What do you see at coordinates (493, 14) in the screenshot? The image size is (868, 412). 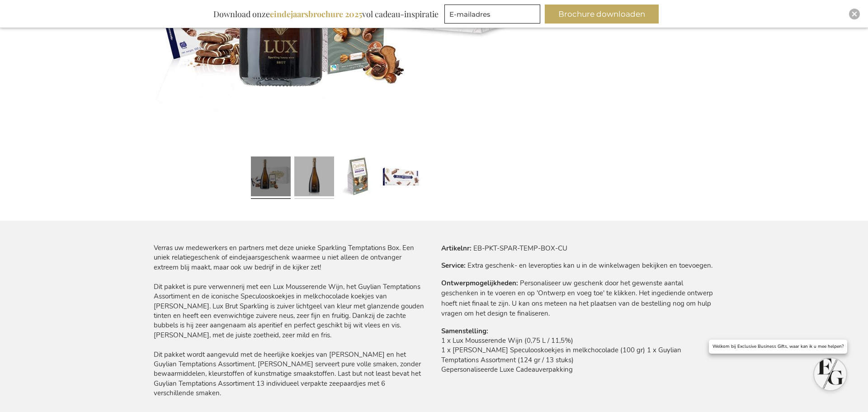 I see `input: E-mailadres` at bounding box center [493, 14].